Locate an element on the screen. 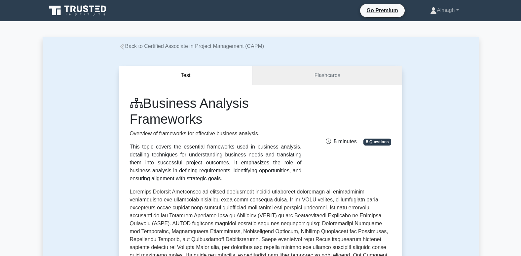 The height and width of the screenshot is (256, 521). h1: Business Analysis Frameworks is located at coordinates (216, 111).